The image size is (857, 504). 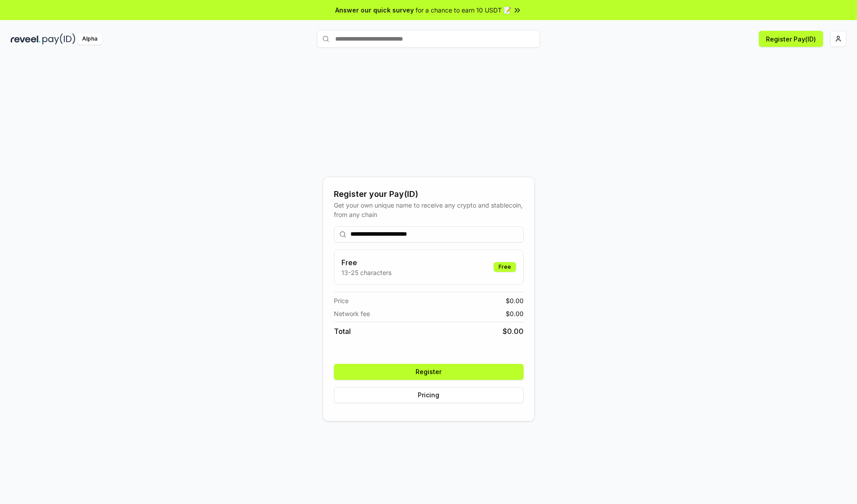 I want to click on span: Total, so click(x=342, y=331).